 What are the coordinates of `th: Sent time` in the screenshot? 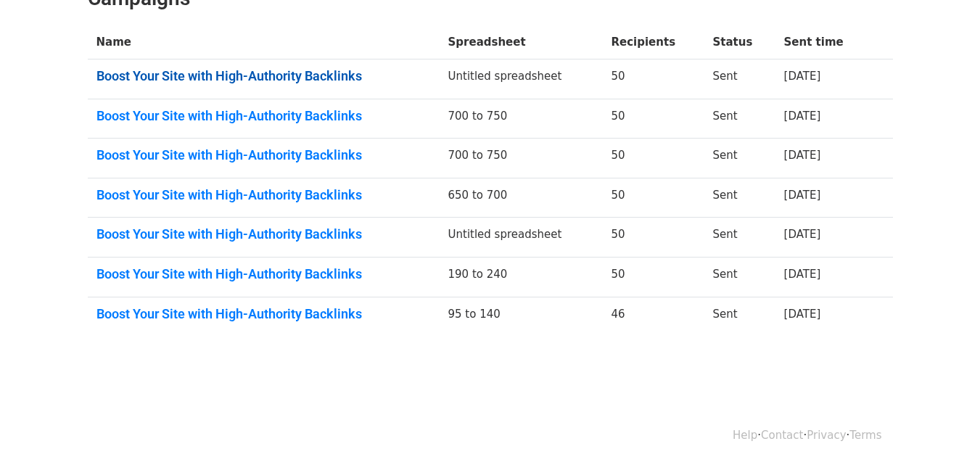 It's located at (823, 42).